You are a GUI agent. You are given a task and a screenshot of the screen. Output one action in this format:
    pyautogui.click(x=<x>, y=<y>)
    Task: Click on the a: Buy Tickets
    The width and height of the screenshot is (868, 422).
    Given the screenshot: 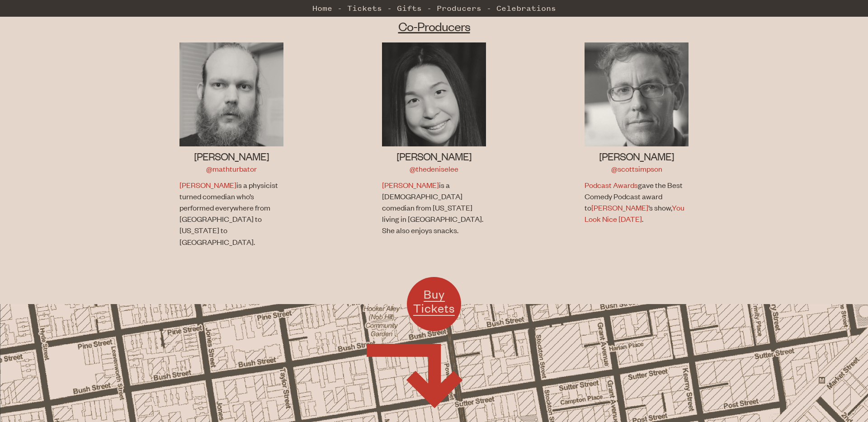 What is the action you would take?
    pyautogui.click(x=434, y=304)
    